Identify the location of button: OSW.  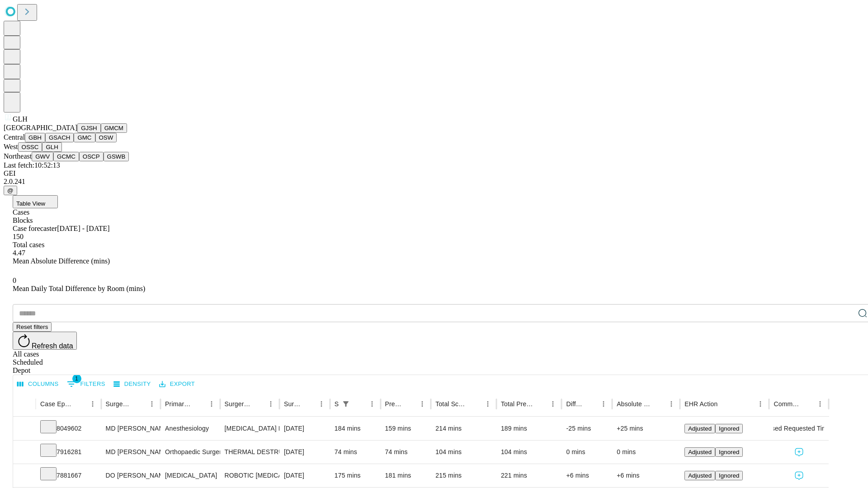
(106, 138).